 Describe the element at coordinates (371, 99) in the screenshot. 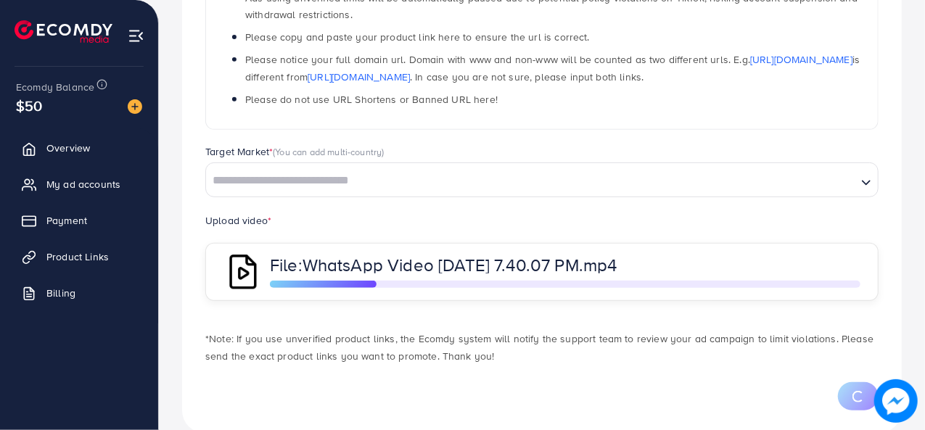

I see `span: Please do not use URL Shortens or Banned URL here!` at that location.